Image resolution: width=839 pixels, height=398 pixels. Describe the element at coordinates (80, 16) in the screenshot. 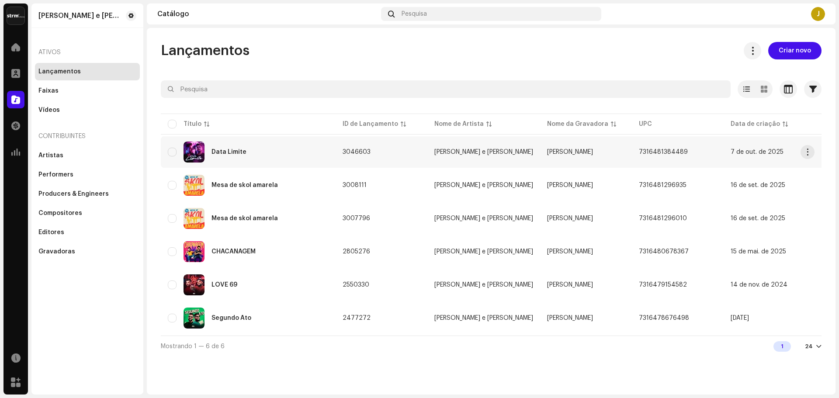

I see `div: Julio e Thiago` at that location.